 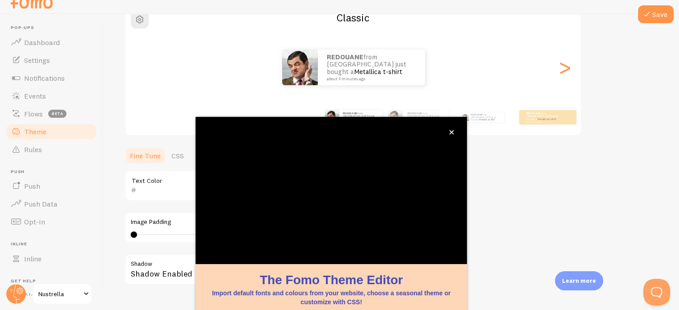 I want to click on span: Pop-ups, so click(x=54, y=28).